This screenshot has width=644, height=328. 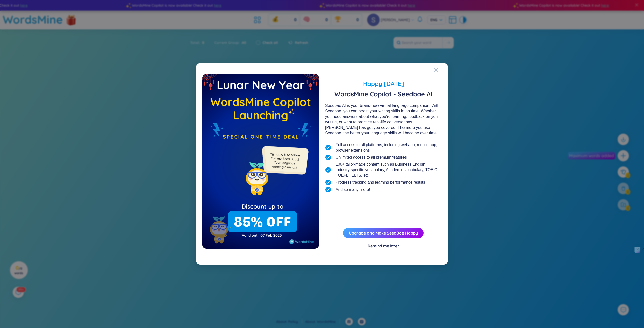 What do you see at coordinates (383, 233) in the screenshot?
I see `button: Upgrade and Make SeedBae Happy` at bounding box center [383, 233].